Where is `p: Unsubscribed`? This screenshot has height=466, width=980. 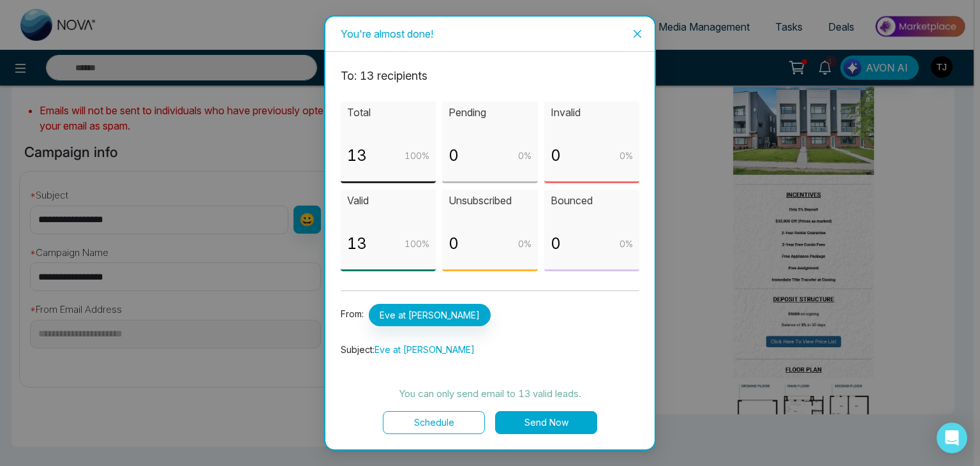 p: Unsubscribed is located at coordinates (490, 200).